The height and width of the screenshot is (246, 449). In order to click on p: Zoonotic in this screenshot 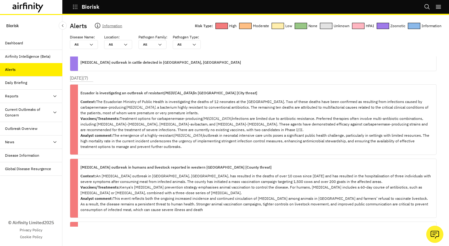, I will do `click(398, 26)`.